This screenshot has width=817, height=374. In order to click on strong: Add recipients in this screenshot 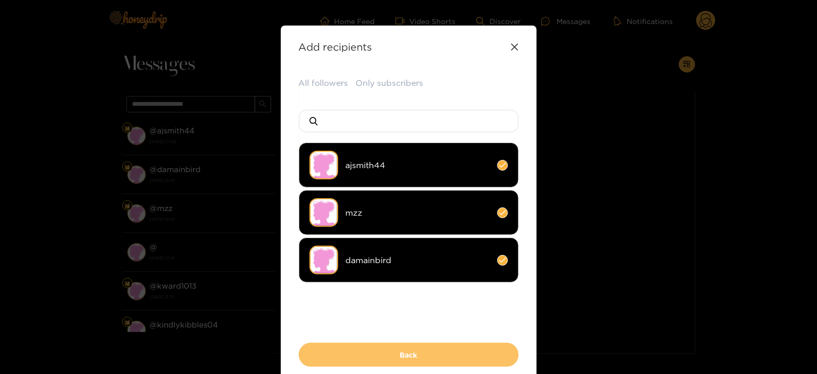, I will do `click(335, 47)`.